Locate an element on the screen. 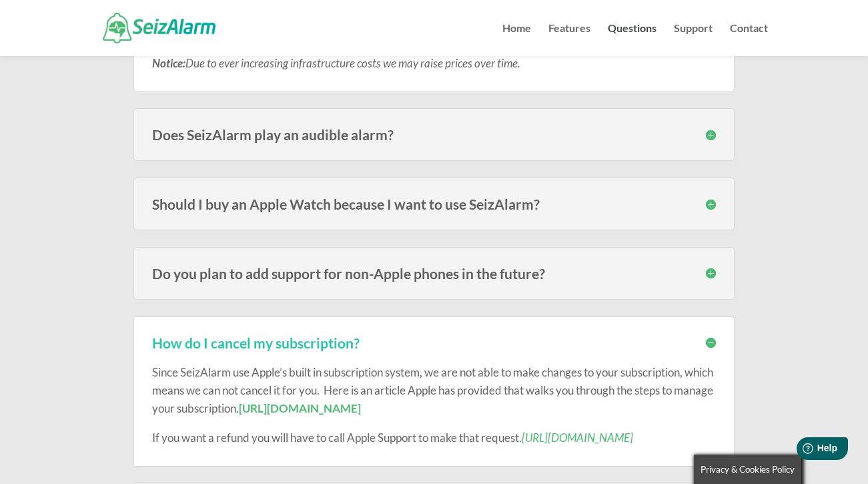 This screenshot has height=484, width=868. a: Features is located at coordinates (569, 40).